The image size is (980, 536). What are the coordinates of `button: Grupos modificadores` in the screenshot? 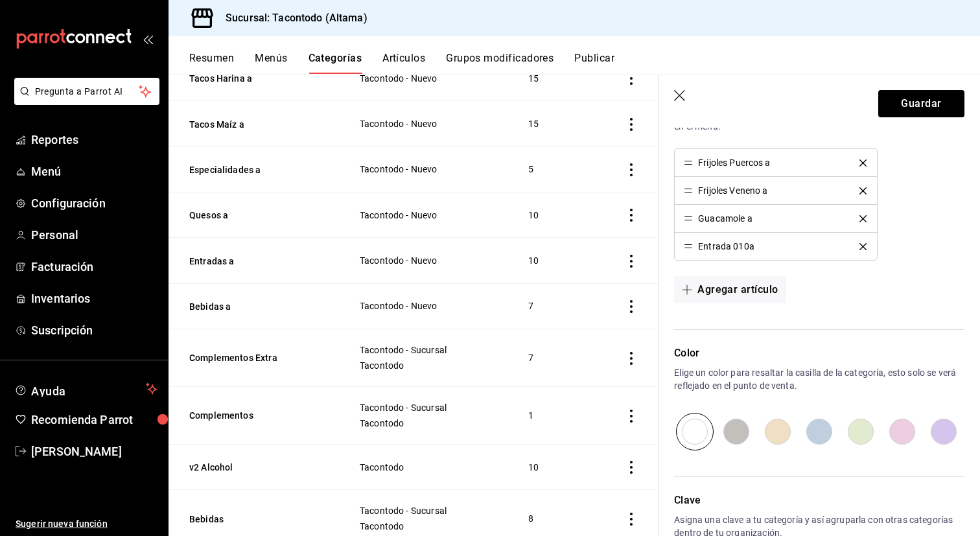 It's located at (500, 62).